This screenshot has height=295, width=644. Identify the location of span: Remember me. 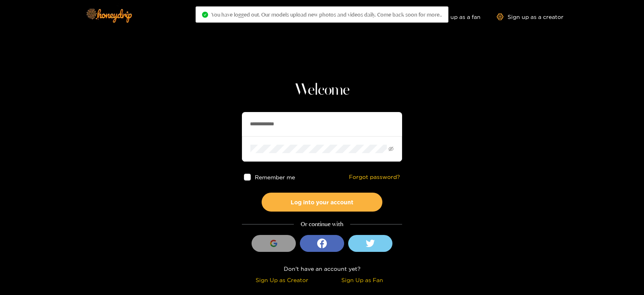
(275, 177).